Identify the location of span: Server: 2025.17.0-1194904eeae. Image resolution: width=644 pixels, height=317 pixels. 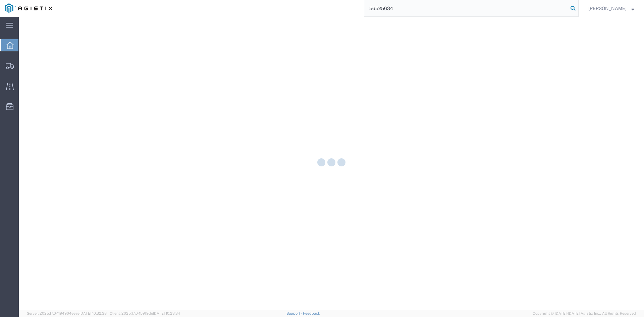
(67, 313).